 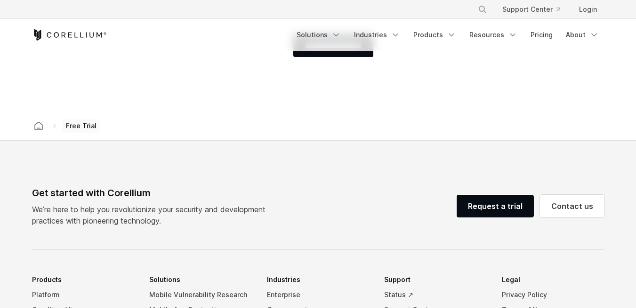 What do you see at coordinates (496, 206) in the screenshot?
I see `a: Request a trial` at bounding box center [496, 206].